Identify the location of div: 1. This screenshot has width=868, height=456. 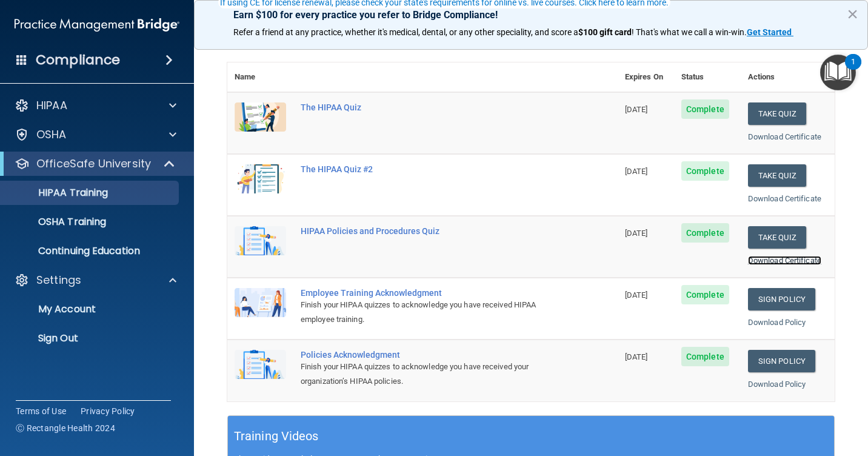
(853, 70).